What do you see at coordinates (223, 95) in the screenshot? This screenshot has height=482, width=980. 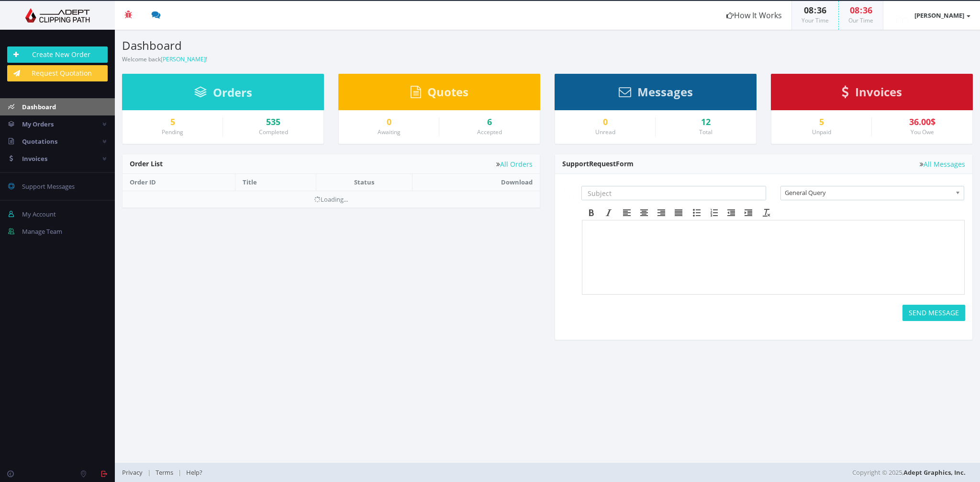 I see `a: Orders` at bounding box center [223, 95].